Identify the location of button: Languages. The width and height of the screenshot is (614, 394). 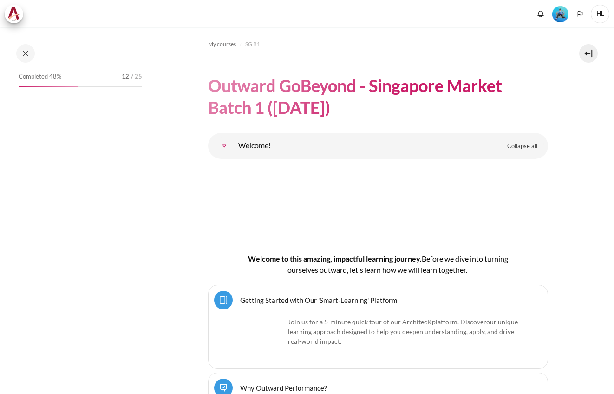
(580, 14).